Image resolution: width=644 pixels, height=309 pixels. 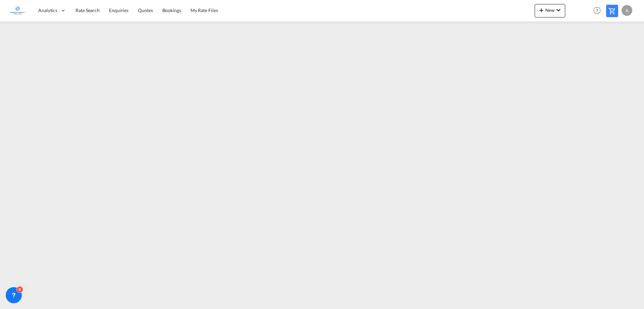 What do you see at coordinates (627, 10) in the screenshot?
I see `div: A` at bounding box center [627, 10].